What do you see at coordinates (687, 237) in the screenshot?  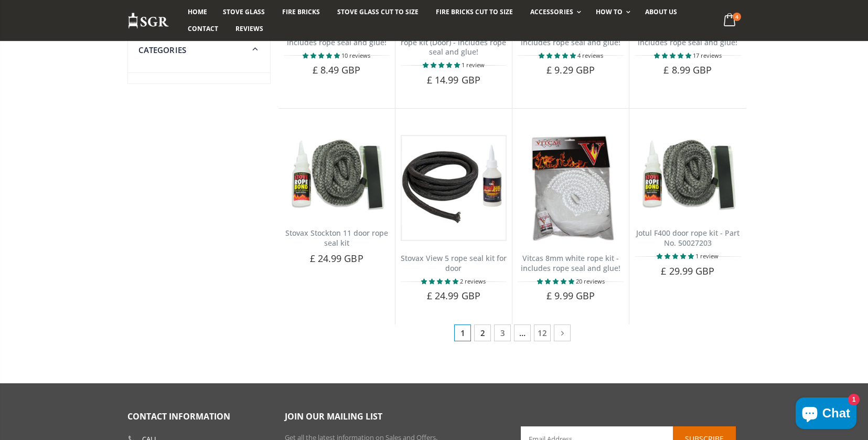 I see `a: Jotul F400 door rope kit - Part No. 50027203` at bounding box center [687, 237].